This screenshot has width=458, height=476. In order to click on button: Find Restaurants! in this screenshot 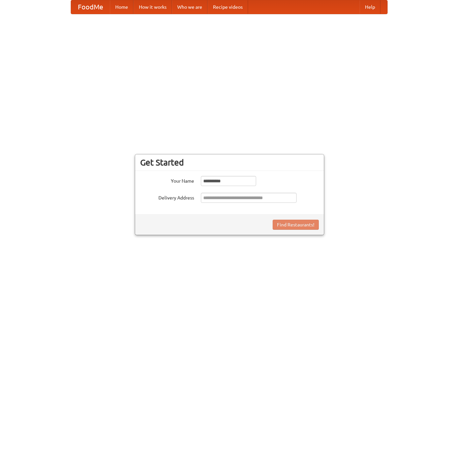, I will do `click(295, 225)`.